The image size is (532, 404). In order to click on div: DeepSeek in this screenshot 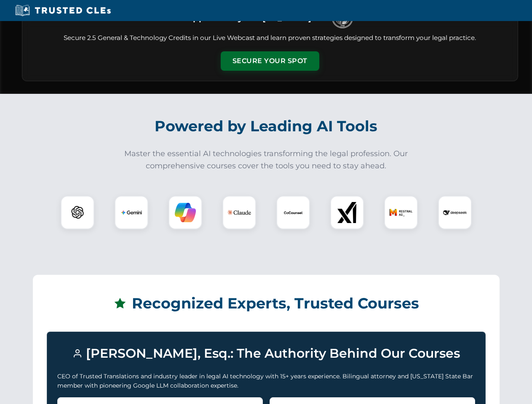, I will do `click(455, 212)`.